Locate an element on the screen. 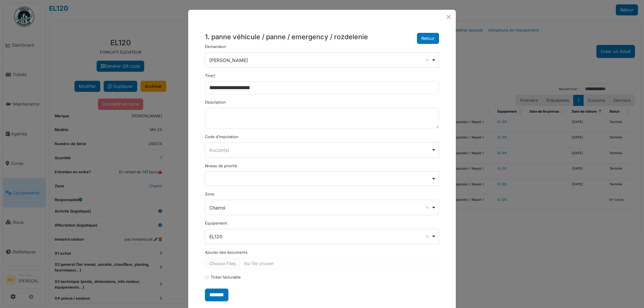 The height and width of the screenshot is (308, 644). label: Titre is located at coordinates (210, 76).